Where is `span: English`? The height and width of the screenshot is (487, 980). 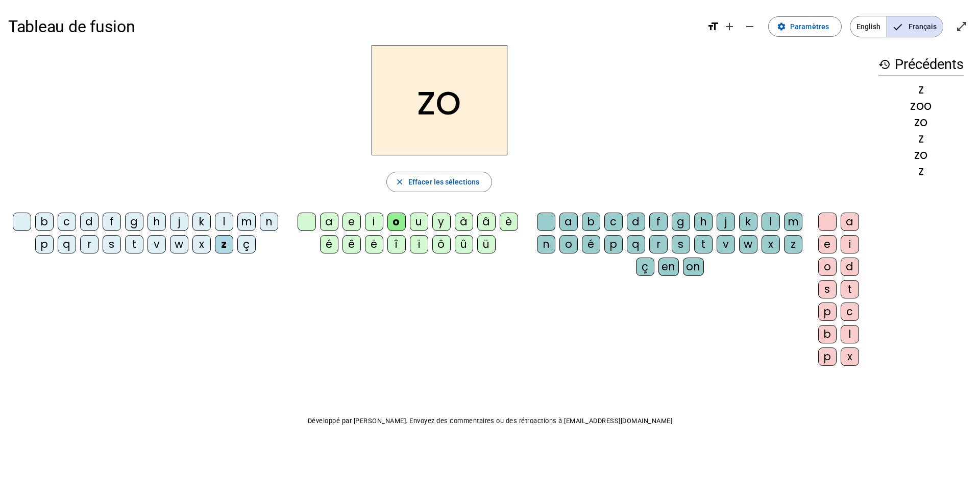 span: English is located at coordinates (869, 26).